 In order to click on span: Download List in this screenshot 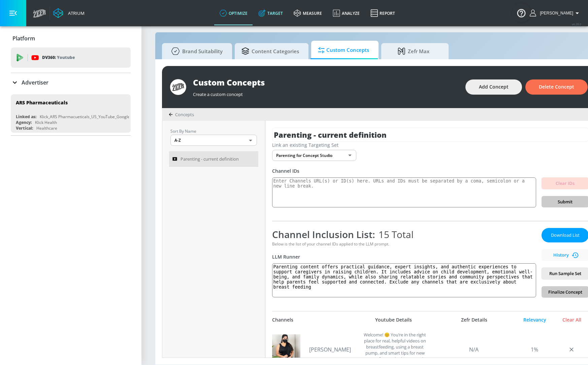, I will do `click(565, 235)`.